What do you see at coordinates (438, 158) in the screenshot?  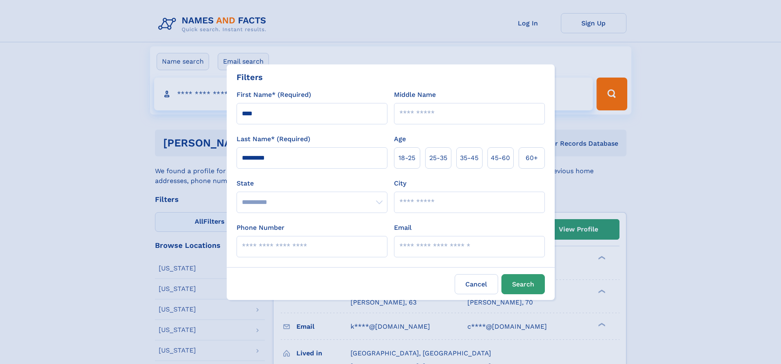 I see `span: 25‑35` at bounding box center [438, 158].